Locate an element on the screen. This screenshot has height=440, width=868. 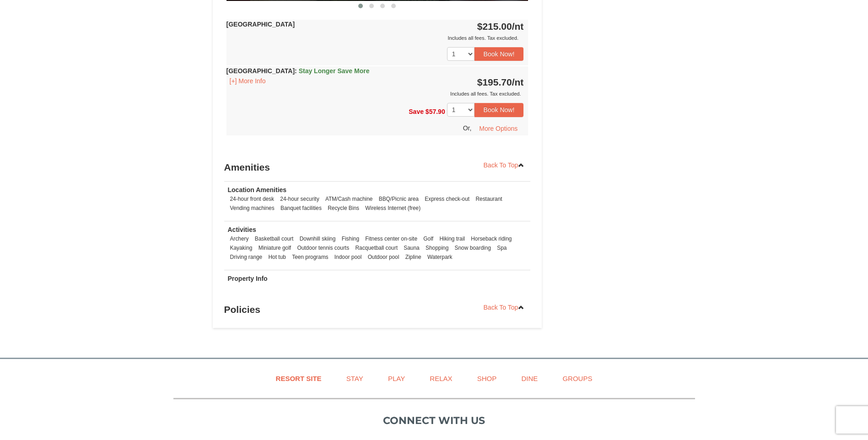
strong: $215.00 is located at coordinates (501, 26).